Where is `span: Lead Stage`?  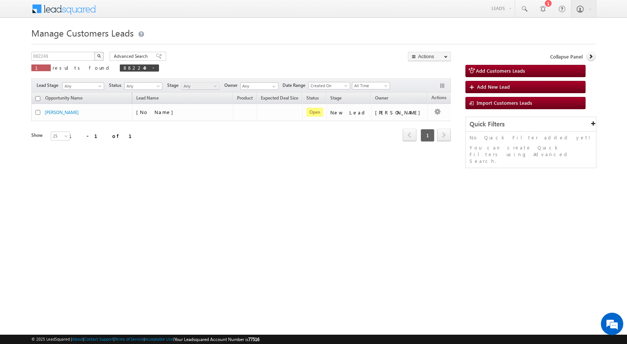
span: Lead Stage is located at coordinates (49, 85).